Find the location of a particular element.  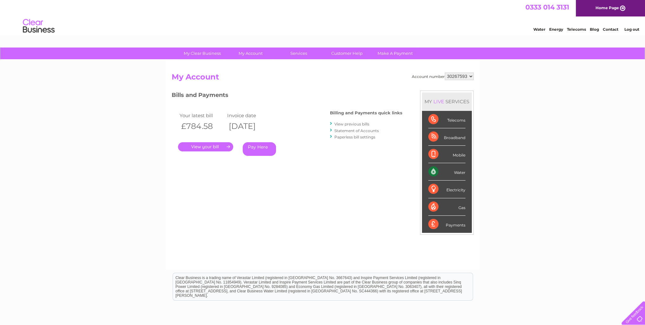

a: Telecoms is located at coordinates (576, 29).